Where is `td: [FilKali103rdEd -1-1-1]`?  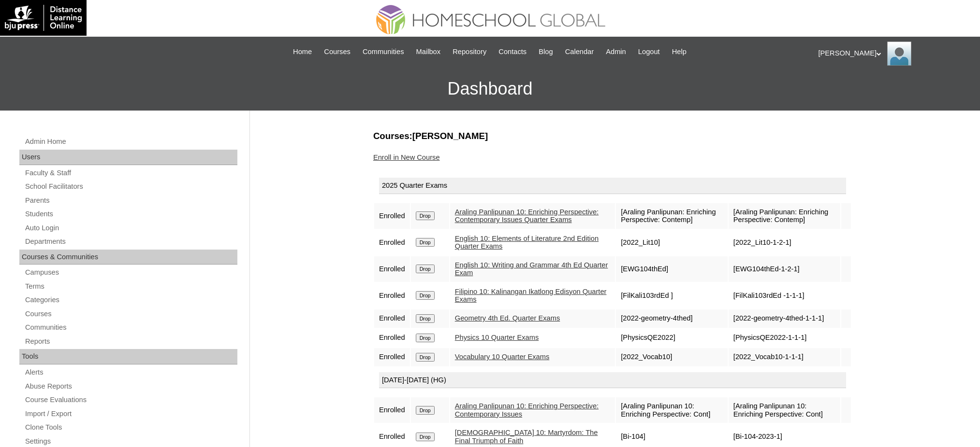
td: [FilKali103rdEd -1-1-1] is located at coordinates (784, 296).